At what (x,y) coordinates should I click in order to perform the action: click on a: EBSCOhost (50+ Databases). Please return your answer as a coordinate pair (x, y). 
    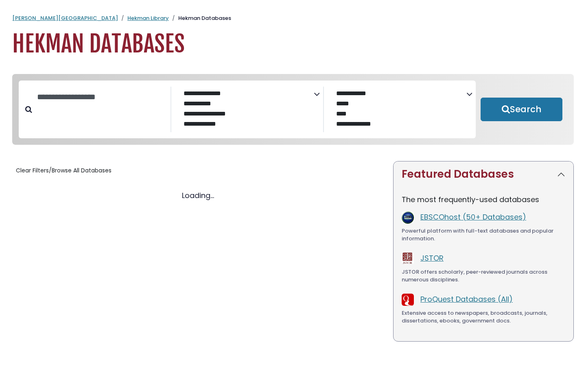
    Looking at the image, I should click on (473, 217).